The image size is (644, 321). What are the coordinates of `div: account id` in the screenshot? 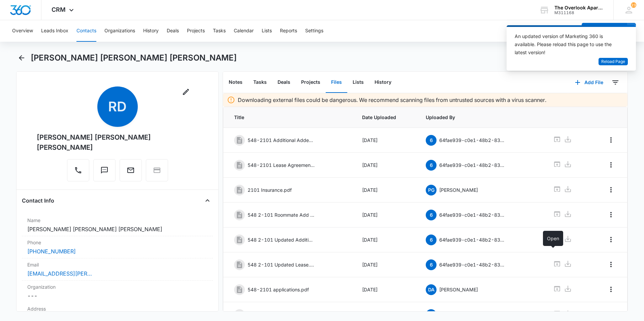 It's located at (579, 13).